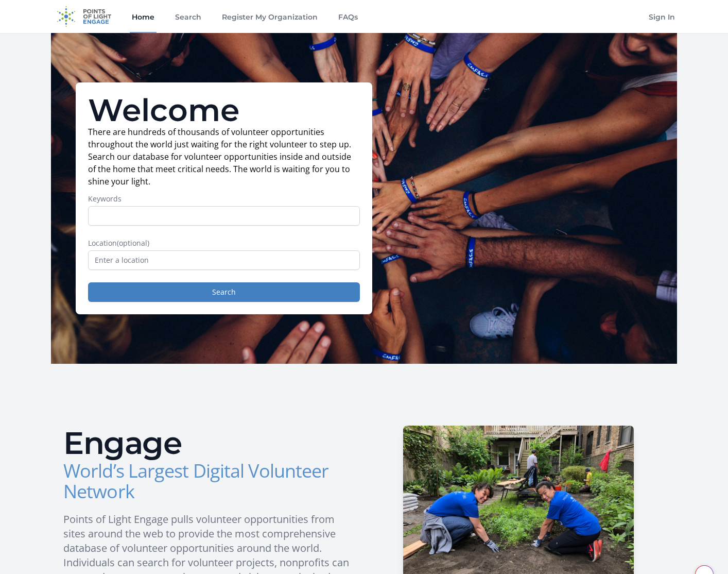  What do you see at coordinates (224, 199) in the screenshot?
I see `label: Keywords` at bounding box center [224, 199].